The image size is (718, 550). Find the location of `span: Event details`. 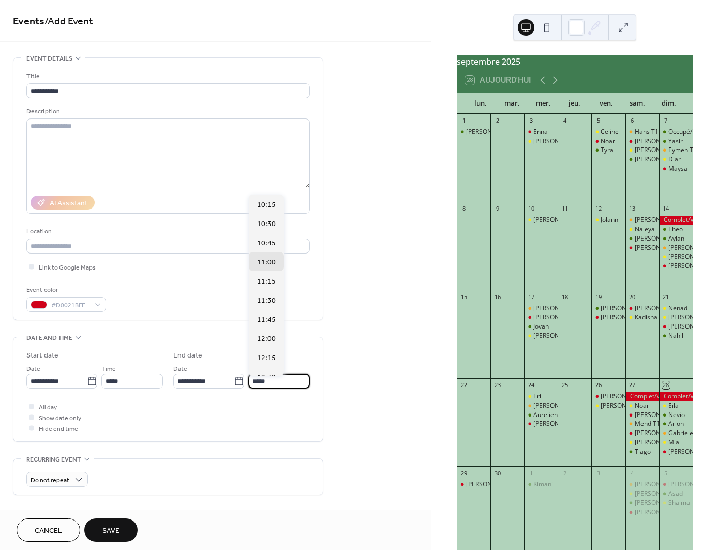

span: Event details is located at coordinates (49, 58).